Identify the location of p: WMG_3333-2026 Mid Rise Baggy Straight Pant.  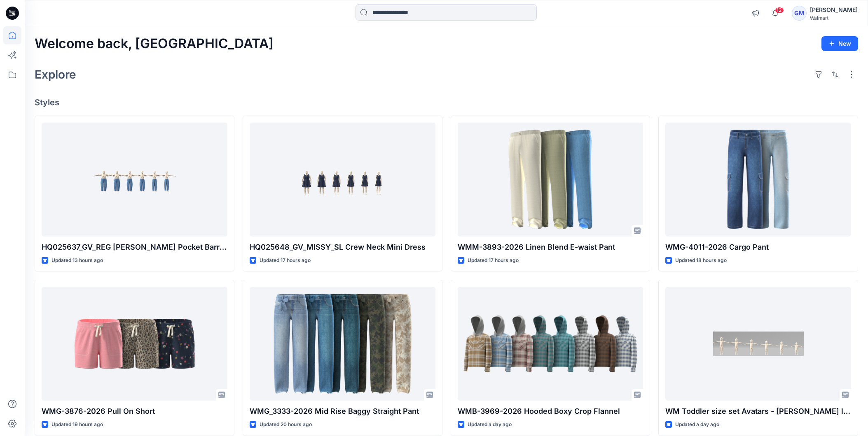
(343, 411).